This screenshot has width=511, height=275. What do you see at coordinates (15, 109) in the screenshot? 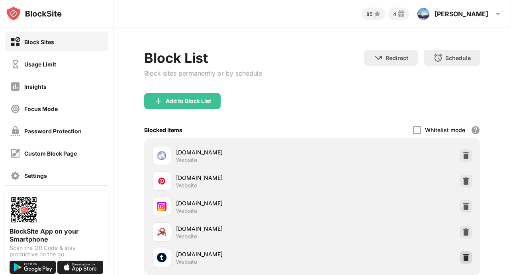
I see `img: focus-off.svg` at bounding box center [15, 109].